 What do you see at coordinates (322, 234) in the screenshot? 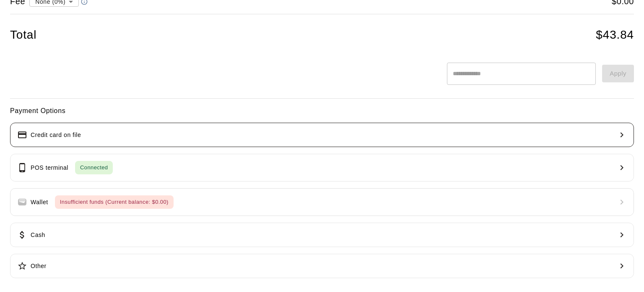
I see `button: Cash` at bounding box center [322, 234].